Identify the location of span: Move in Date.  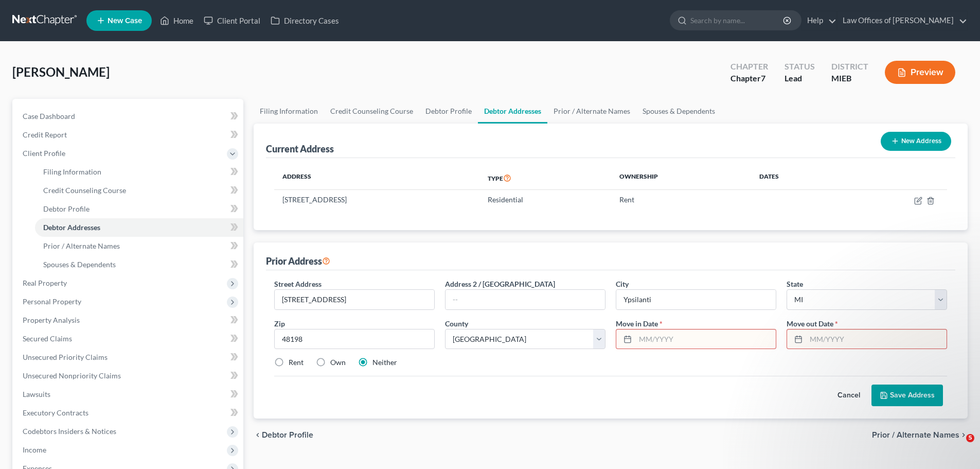
(637, 323).